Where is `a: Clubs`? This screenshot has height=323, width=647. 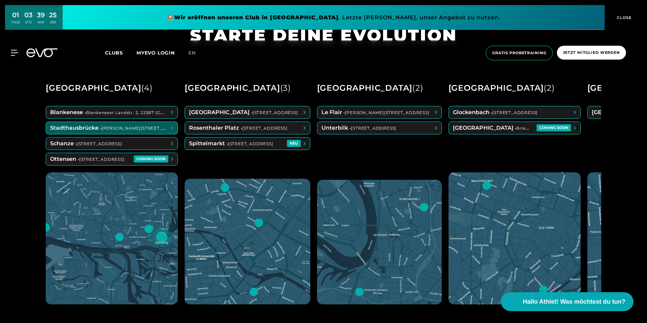
a: Clubs is located at coordinates (121, 53).